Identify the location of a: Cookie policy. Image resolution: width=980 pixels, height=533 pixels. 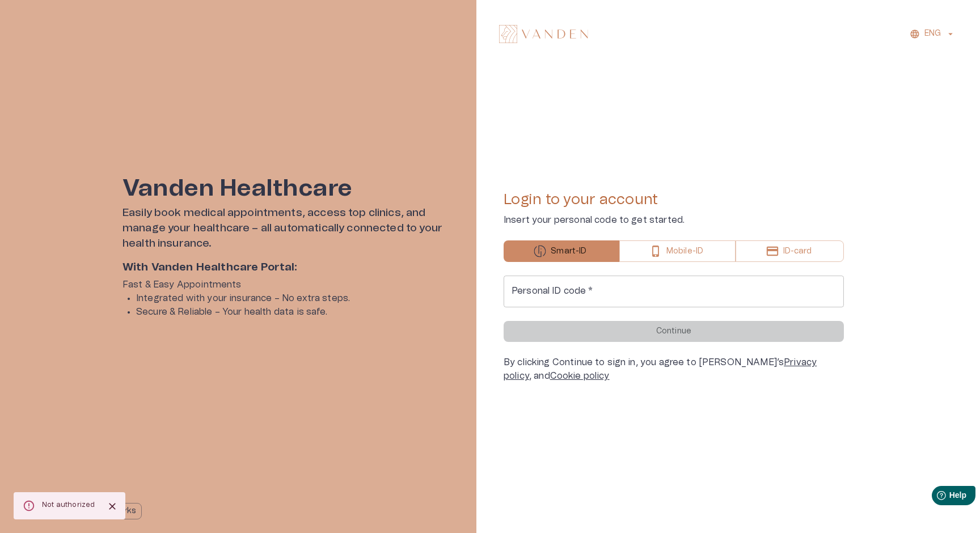
(580, 376).